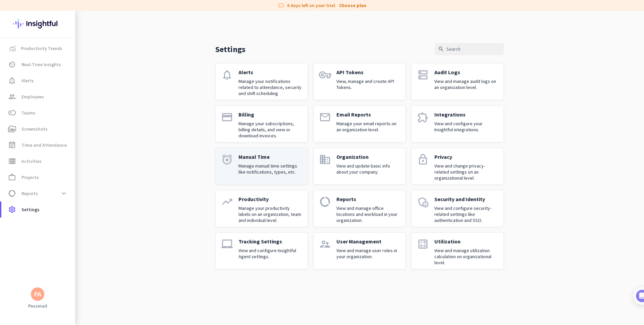 The height and width of the screenshot is (325, 644). Describe the element at coordinates (466, 242) in the screenshot. I see `p: Utilization` at that location.